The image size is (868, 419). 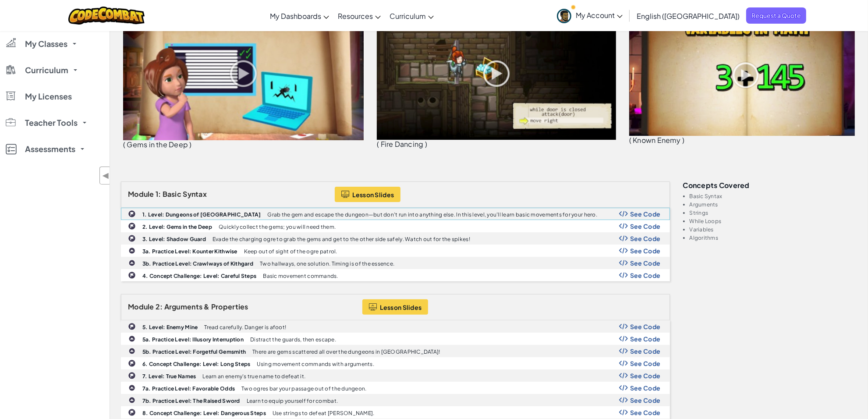 What do you see at coordinates (395, 227) in the screenshot?
I see `a: 2. Level: Gems in the Deep Quickly collect the gems; you will need them. Show Code Logo See Code` at bounding box center [395, 227].